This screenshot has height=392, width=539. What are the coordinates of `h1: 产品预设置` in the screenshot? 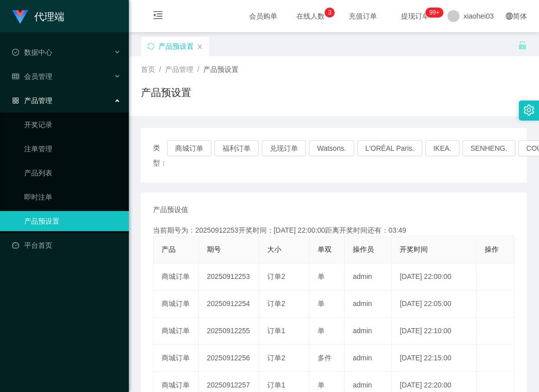 It's located at (166, 93).